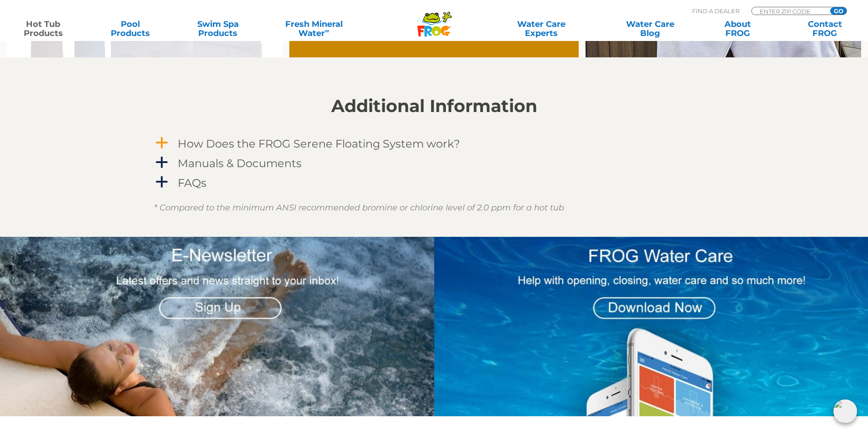 The image size is (868, 434). What do you see at coordinates (130, 28) in the screenshot?
I see `a: PoolProducts` at bounding box center [130, 28].